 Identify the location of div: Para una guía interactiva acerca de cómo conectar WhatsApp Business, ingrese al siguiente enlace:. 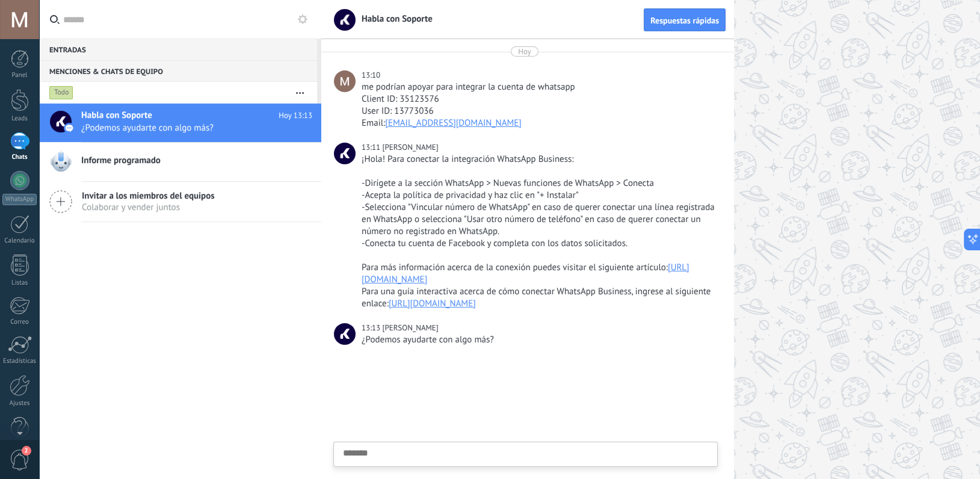
(538, 298).